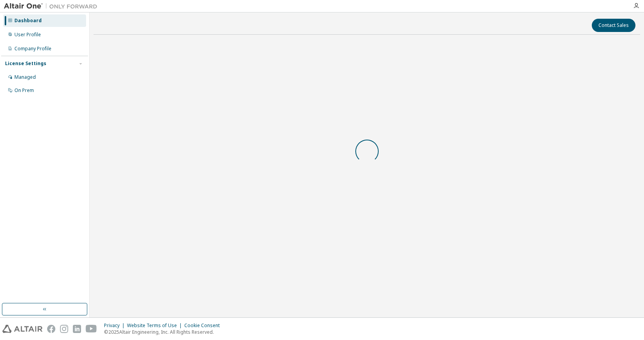 This screenshot has height=340, width=644. Describe the element at coordinates (115, 326) in the screenshot. I see `div: Privacy` at that location.